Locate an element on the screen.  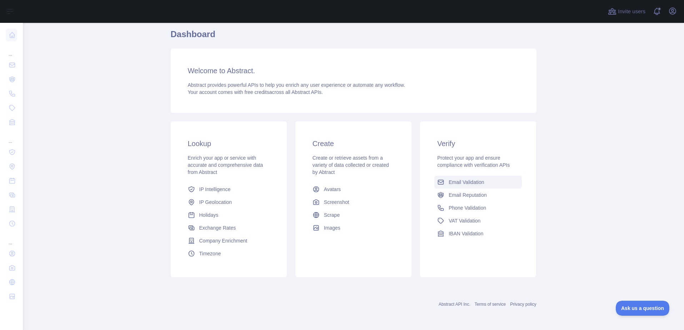
span: Images is located at coordinates (332, 228).